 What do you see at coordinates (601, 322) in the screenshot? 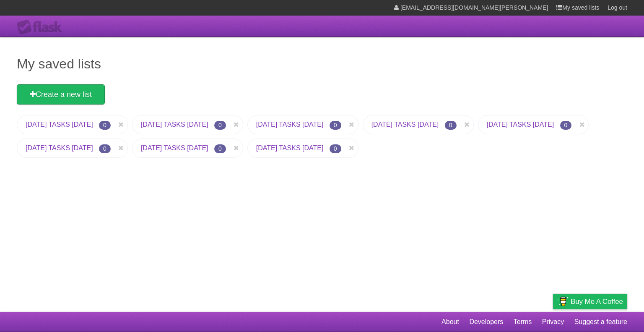
I see `a: Suggest a feature` at bounding box center [601, 322].